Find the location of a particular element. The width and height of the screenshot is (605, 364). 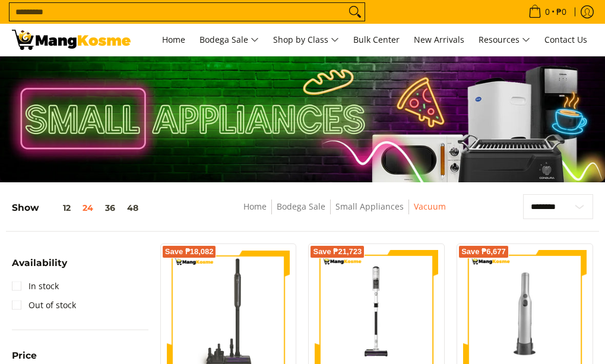

a: Contact Us is located at coordinates (566, 40).